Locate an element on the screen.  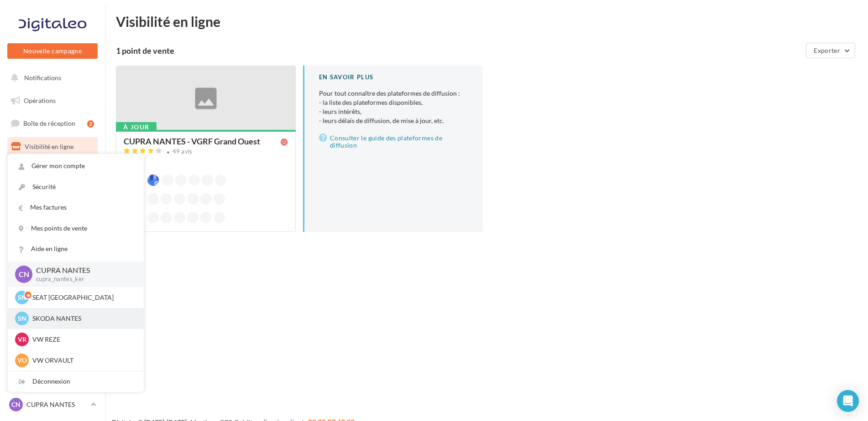
a: Gérer mon compte is located at coordinates (76, 166).